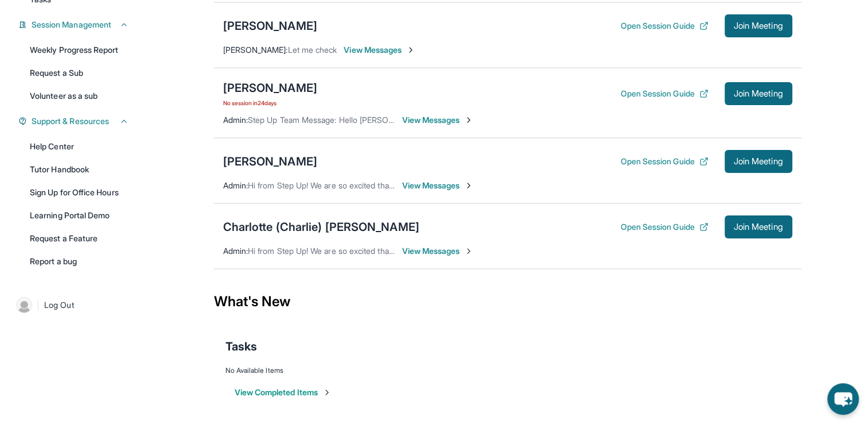 The width and height of the screenshot is (868, 424). Describe the element at coordinates (79, 73) in the screenshot. I see `a: Request a Sub` at that location.